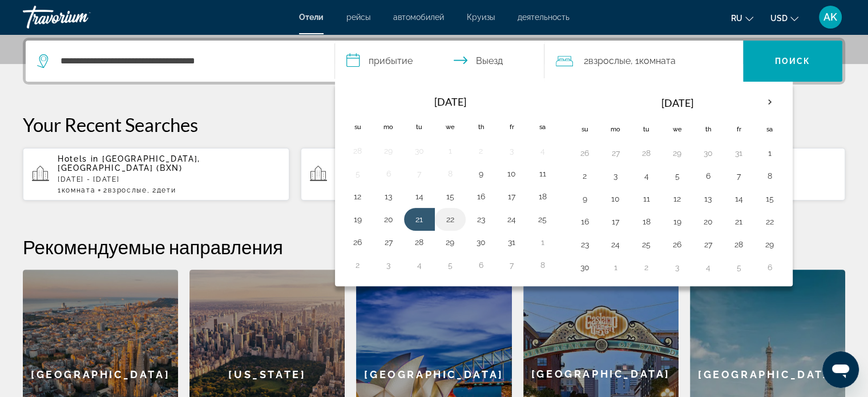 The height and width of the screenshot is (397, 868). What do you see at coordinates (793, 62) in the screenshot?
I see `button: Search` at bounding box center [793, 62].